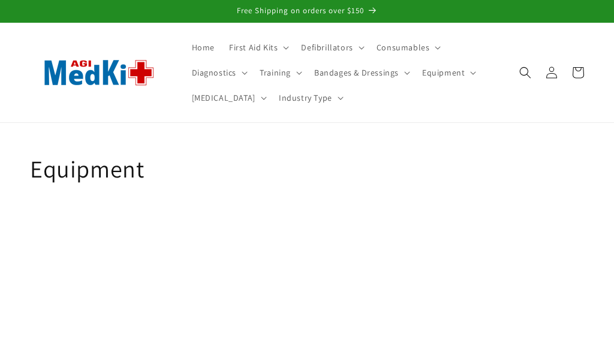 The height and width of the screenshot is (364, 614). Describe the element at coordinates (307, 168) in the screenshot. I see `h1: Equipment` at that location.